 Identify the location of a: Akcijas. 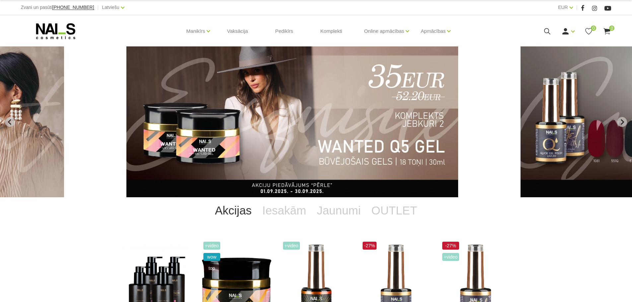
(233, 211).